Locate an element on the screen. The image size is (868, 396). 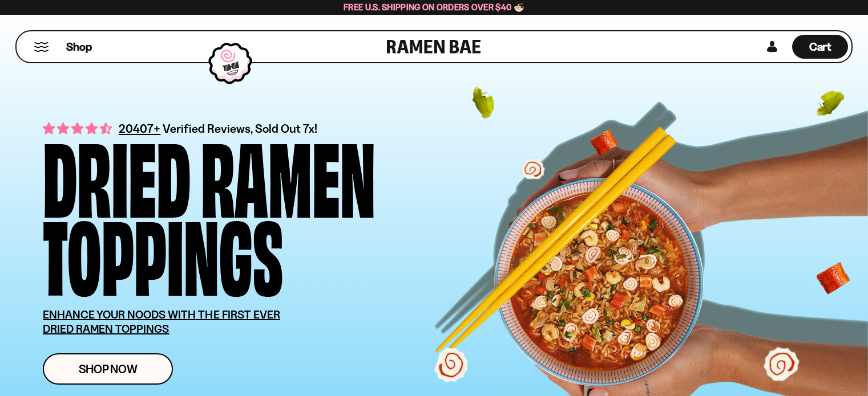
div: Dried is located at coordinates (116, 173).